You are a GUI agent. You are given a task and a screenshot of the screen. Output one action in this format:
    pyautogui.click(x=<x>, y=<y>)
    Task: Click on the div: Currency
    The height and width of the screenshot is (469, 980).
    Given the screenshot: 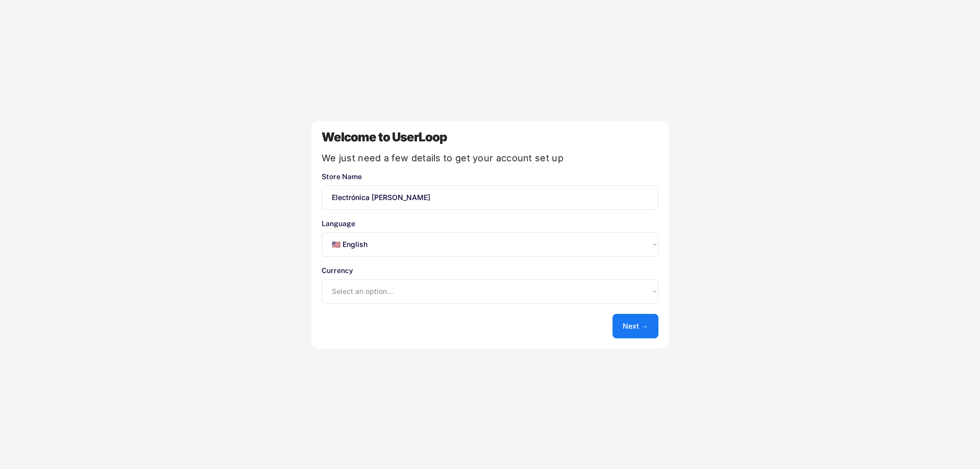 What is the action you would take?
    pyautogui.click(x=490, y=271)
    